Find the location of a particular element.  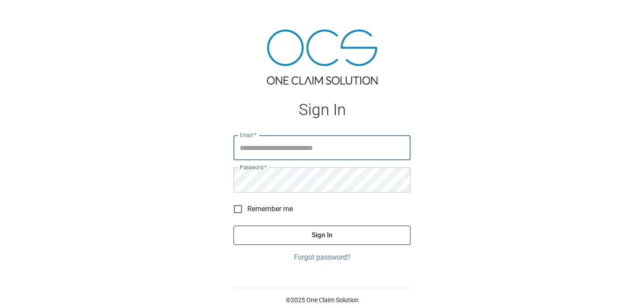

label: Email is located at coordinates (248, 135).